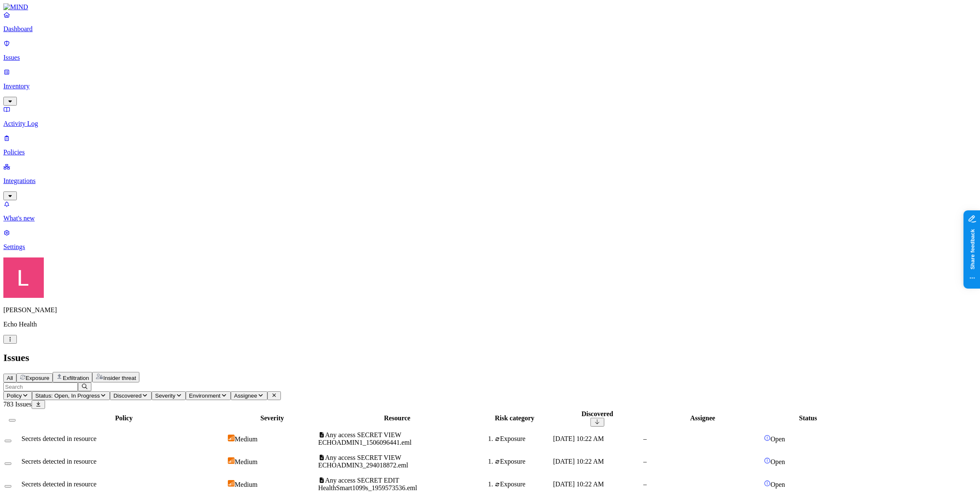 The image size is (980, 499). Describe the element at coordinates (808, 419) in the screenshot. I see `div: Status` at that location.